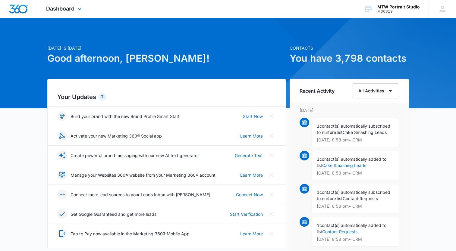 This screenshot has width=456, height=251. Describe the element at coordinates (116, 136) in the screenshot. I see `p: Activate your new Marketing 360® Social app` at that location.